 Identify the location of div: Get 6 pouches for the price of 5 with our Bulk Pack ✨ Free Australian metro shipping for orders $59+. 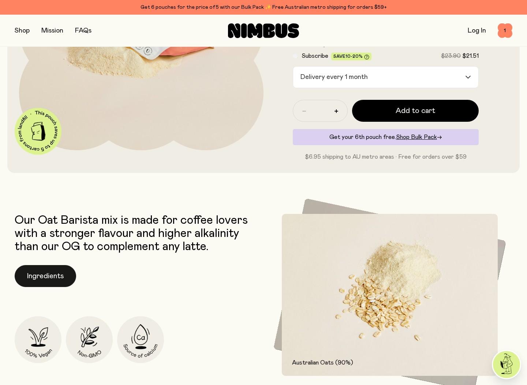
(263, 7).